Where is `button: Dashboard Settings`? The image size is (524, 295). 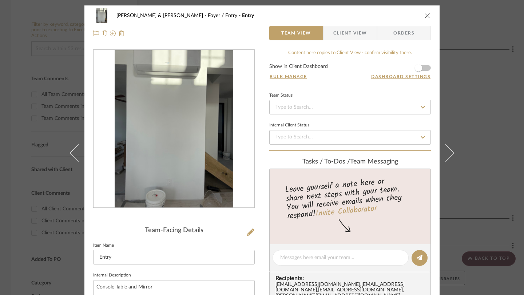
button: Dashboard Settings is located at coordinates (400, 77).